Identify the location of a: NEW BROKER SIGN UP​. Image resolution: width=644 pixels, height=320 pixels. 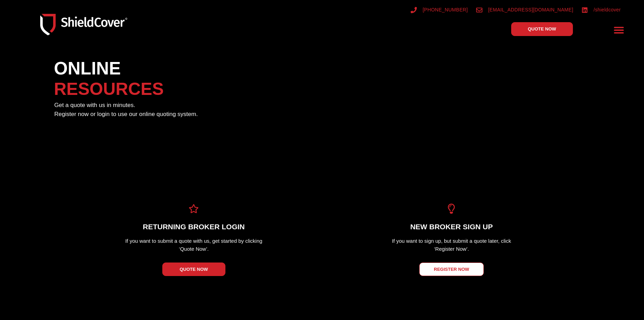
(452, 226).